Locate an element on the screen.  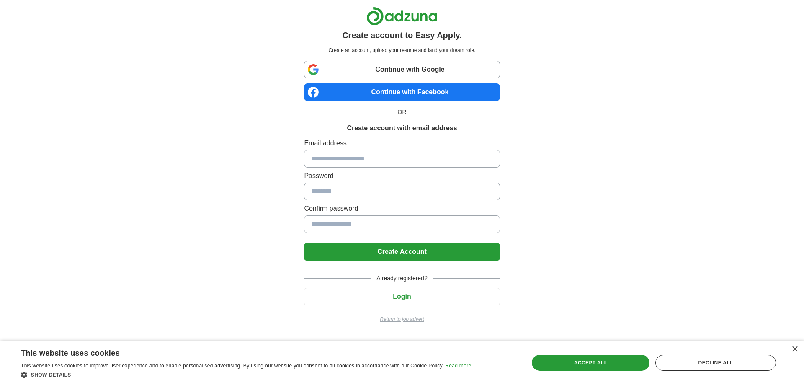
div: This website uses cookies is located at coordinates (235, 352).